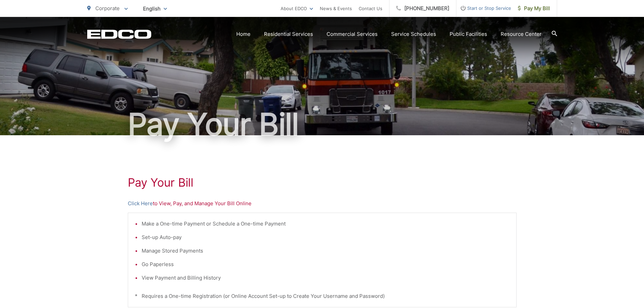 The width and height of the screenshot is (644, 308). Describe the element at coordinates (326, 224) in the screenshot. I see `li: Make a One-time Payment or Schedule a One-time Payment` at that location.